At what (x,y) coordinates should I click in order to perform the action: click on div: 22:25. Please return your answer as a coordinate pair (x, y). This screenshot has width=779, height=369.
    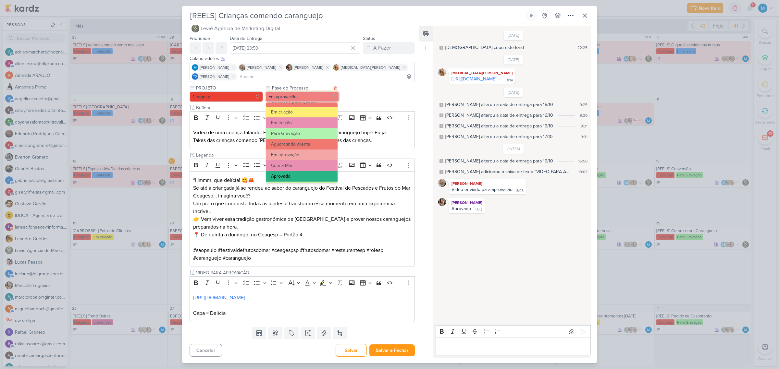
    Looking at the image, I should click on (582, 48).